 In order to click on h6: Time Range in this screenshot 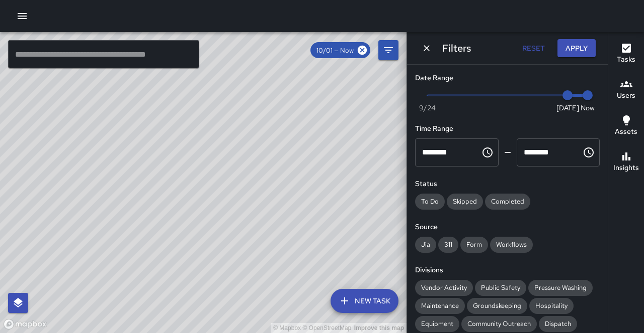, I will do `click(507, 129)`.